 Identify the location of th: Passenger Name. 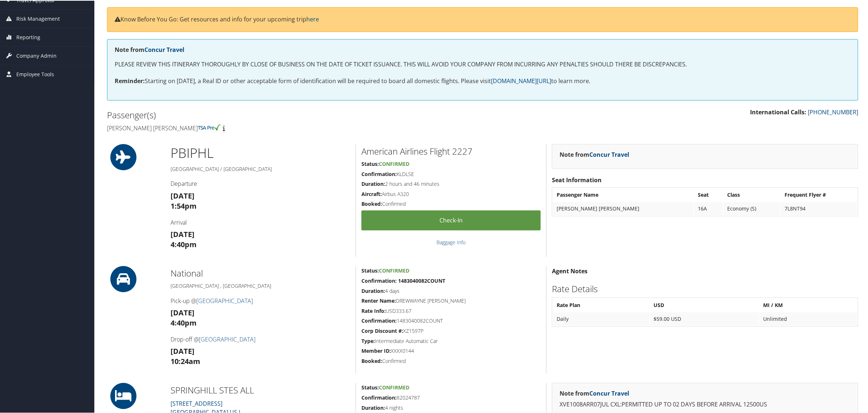
(624, 194).